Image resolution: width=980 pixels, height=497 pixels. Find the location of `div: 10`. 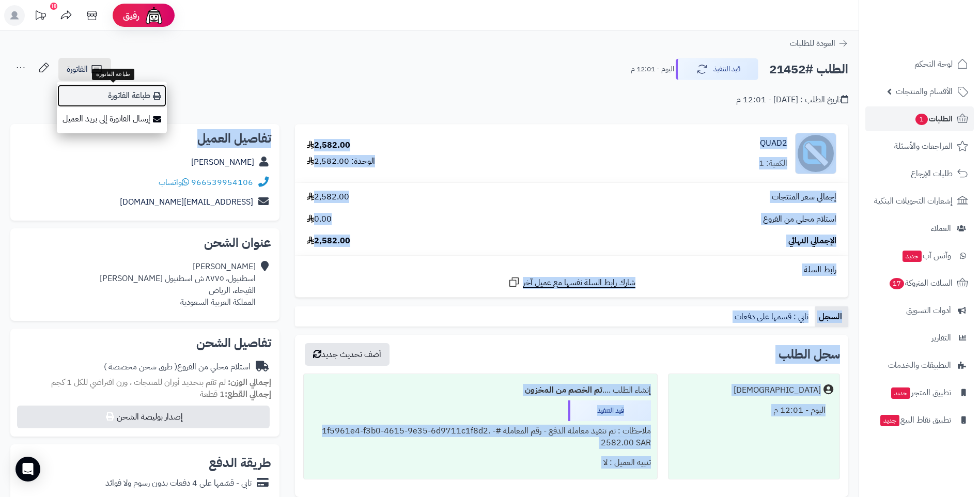

div: 10 is located at coordinates (54, 6).